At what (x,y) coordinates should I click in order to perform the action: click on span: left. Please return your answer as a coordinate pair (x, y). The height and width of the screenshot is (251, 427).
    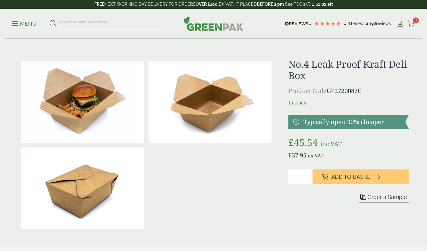
    Looking at the image, I should click on (330, 4).